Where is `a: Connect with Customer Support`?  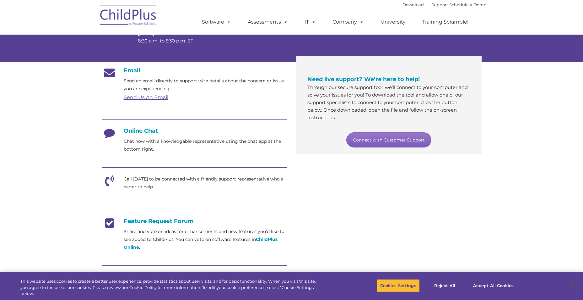 a: Connect with Customer Support is located at coordinates (389, 140).